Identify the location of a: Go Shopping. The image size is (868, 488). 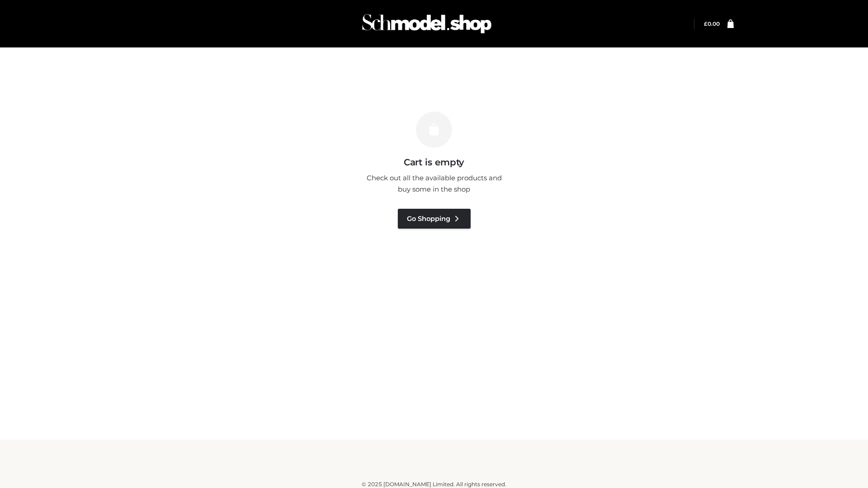
(434, 219).